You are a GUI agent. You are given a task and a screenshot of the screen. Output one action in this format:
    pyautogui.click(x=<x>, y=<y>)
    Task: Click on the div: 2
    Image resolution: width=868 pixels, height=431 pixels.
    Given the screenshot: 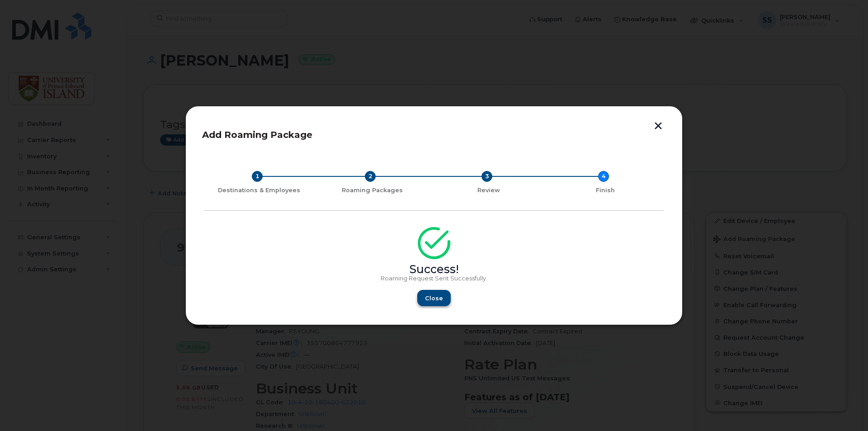 What is the action you would take?
    pyautogui.click(x=370, y=176)
    